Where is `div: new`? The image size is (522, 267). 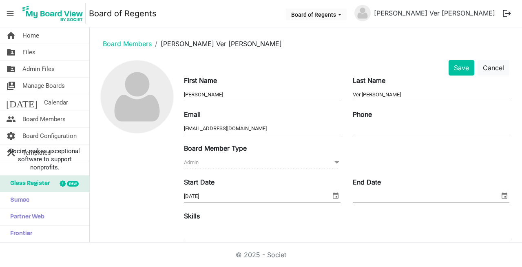 div: new is located at coordinates (73, 183).